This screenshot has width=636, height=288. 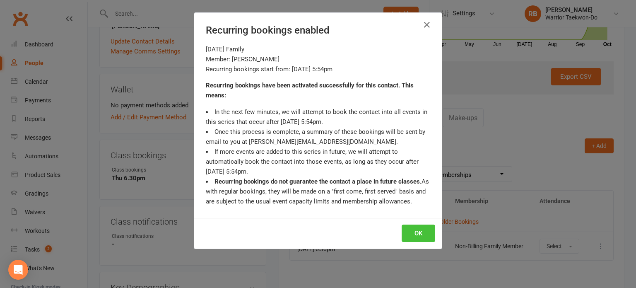 I want to click on strong: Recurring bookings do not guarantee the contact a place in future classes., so click(x=318, y=181).